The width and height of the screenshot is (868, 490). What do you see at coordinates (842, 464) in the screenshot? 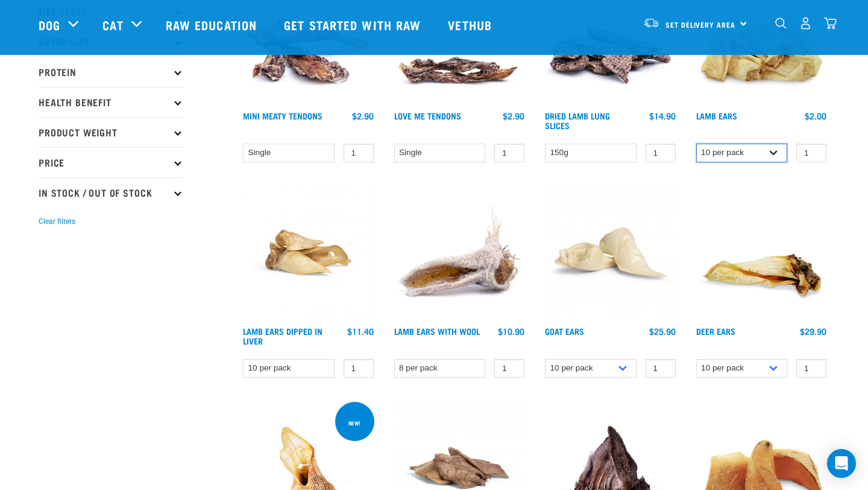
I see `div: Open Intercom Messenger` at bounding box center [842, 464].